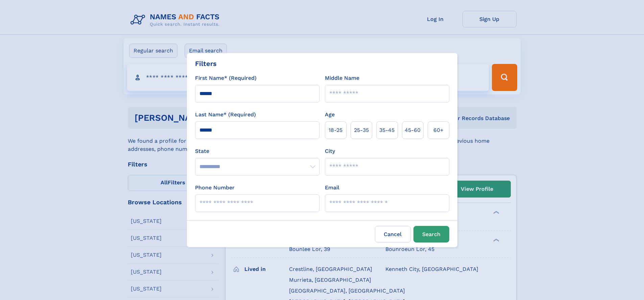 Image resolution: width=644 pixels, height=300 pixels. I want to click on span: 35‑45, so click(387, 130).